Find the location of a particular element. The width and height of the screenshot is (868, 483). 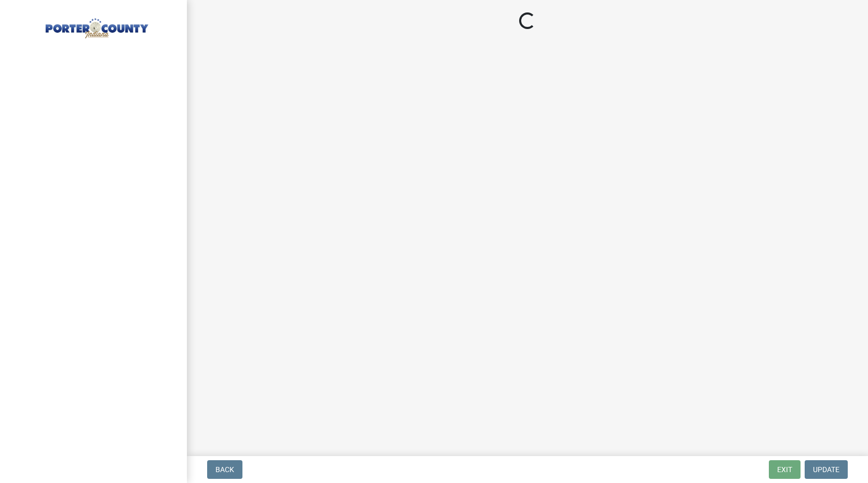

img: Porter County, Indiana is located at coordinates (95, 26).